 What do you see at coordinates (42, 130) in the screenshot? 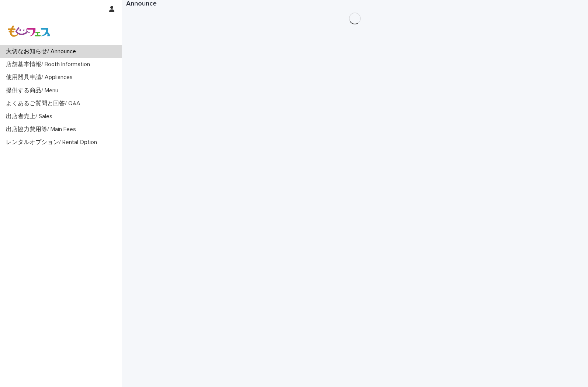
I see `p: 出店協力費用等/ Main Fees` at bounding box center [42, 130].